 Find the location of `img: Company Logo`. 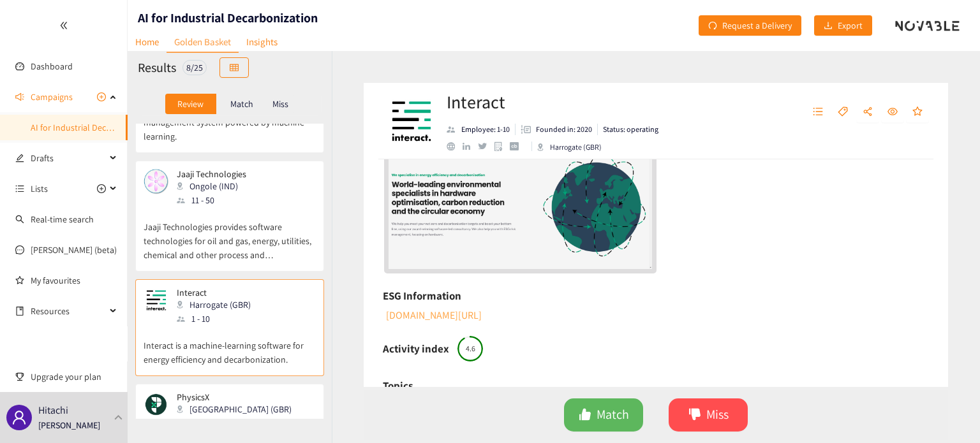

img: Company Logo is located at coordinates (411, 121).